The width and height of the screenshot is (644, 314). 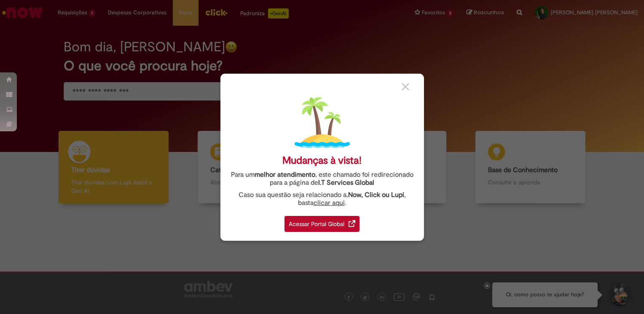 I want to click on img: close_button_grey.png, so click(x=406, y=87).